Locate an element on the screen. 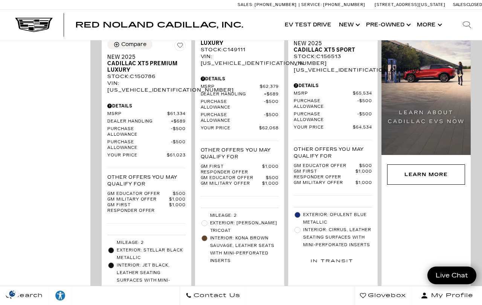  span: Closed is located at coordinates (475, 5).